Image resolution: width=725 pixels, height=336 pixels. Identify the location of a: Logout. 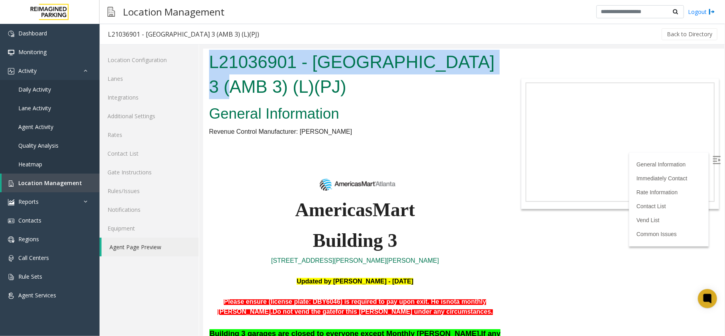
(702, 12).